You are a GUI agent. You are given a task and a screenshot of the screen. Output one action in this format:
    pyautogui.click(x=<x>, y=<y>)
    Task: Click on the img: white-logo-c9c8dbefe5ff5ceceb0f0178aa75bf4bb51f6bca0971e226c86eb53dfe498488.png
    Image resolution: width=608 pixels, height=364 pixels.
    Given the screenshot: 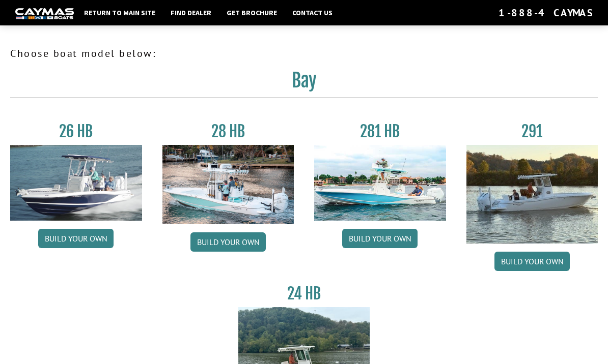 What is the action you would take?
    pyautogui.click(x=44, y=13)
    